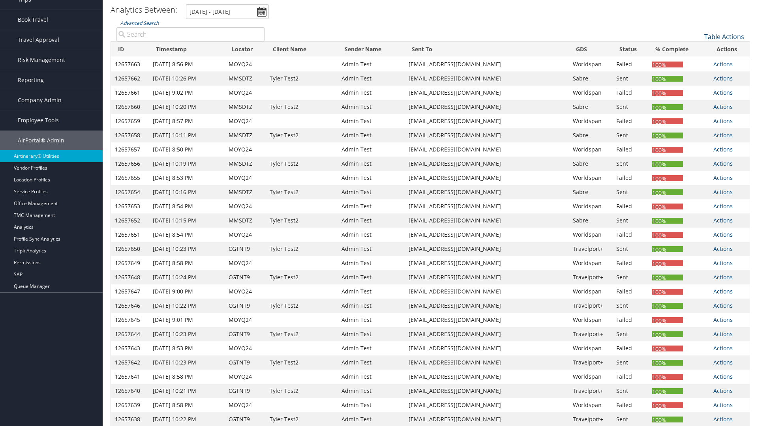 The image size is (758, 426). What do you see at coordinates (130, 235) in the screenshot?
I see `td: 12657651` at bounding box center [130, 235].